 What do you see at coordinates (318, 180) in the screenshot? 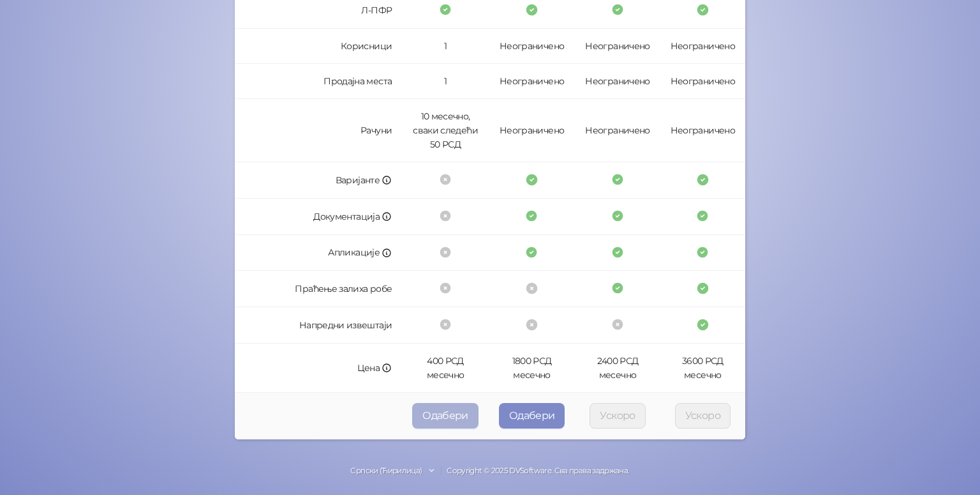
I see `td: Варијанте` at bounding box center [318, 180].